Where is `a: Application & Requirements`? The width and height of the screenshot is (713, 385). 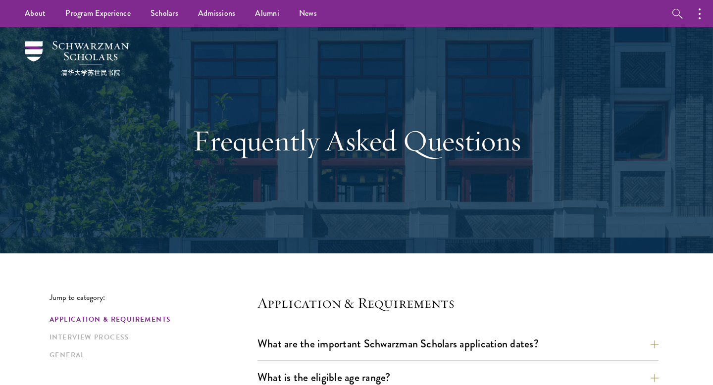 a: Application & Requirements is located at coordinates (150, 319).